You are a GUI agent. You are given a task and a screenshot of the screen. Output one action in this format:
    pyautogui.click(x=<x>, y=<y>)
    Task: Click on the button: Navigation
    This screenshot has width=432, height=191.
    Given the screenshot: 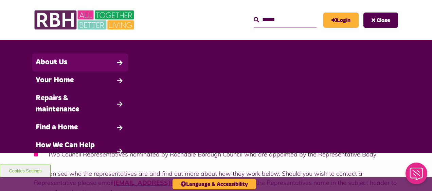 What is the action you would take?
    pyautogui.click(x=381, y=20)
    